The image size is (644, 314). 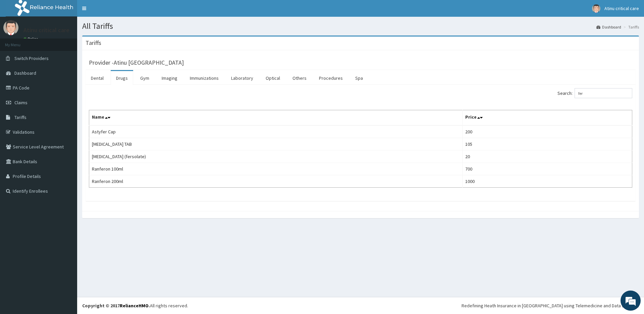 What do you see at coordinates (547, 144) in the screenshot?
I see `td: 105` at bounding box center [547, 144].